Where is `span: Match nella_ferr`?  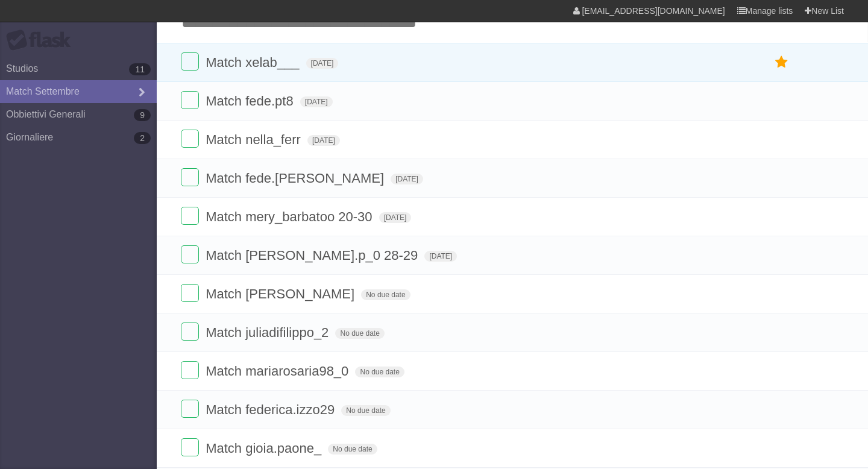
span: Match nella_ferr is located at coordinates (254, 140).